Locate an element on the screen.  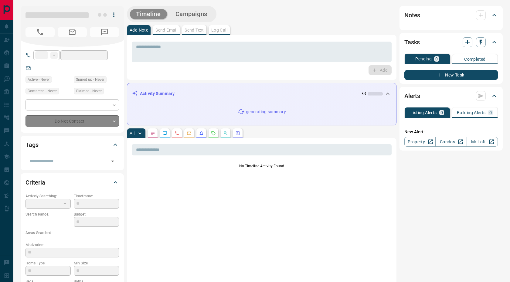
p: Motivation: is located at coordinates (72, 245).